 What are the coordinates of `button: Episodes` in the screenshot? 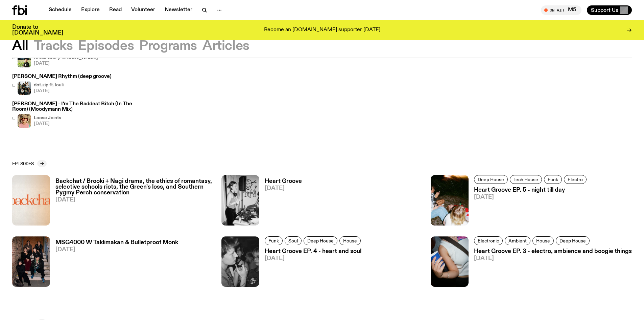 It's located at (106, 46).